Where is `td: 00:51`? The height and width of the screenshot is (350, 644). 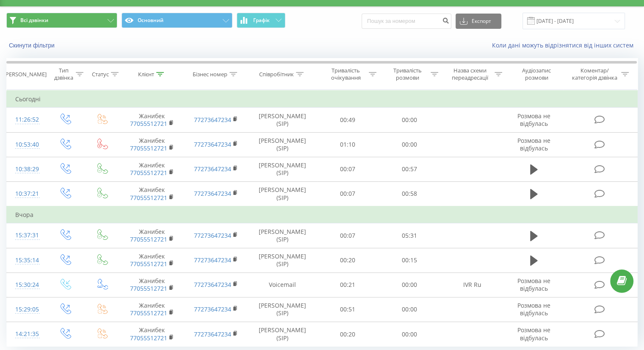
td: 00:51 is located at coordinates (347, 309).